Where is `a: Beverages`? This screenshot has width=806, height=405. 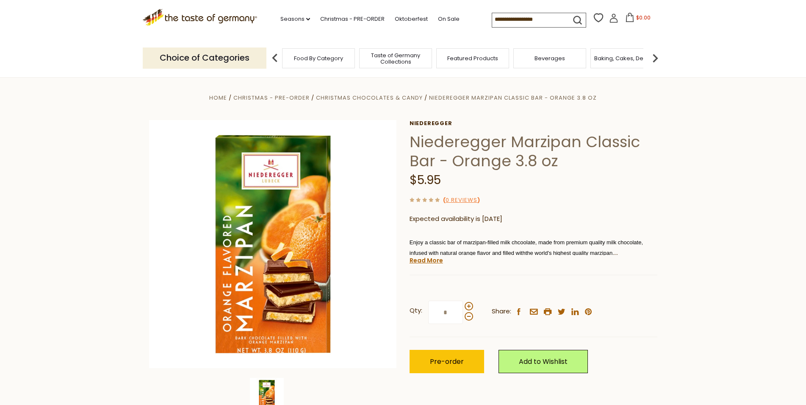
a: Beverages is located at coordinates (550, 58).